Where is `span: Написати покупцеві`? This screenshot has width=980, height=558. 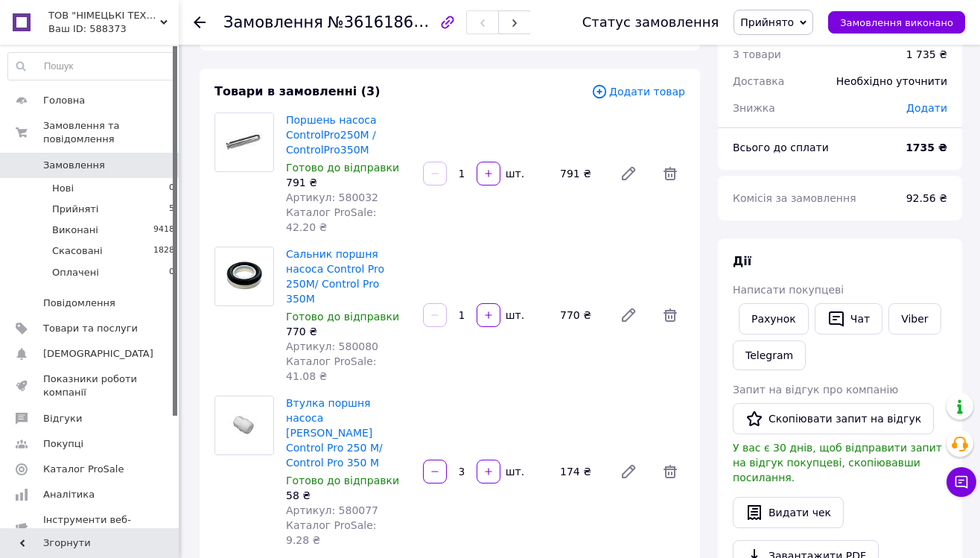
span: Написати покупцеві is located at coordinates (788, 290).